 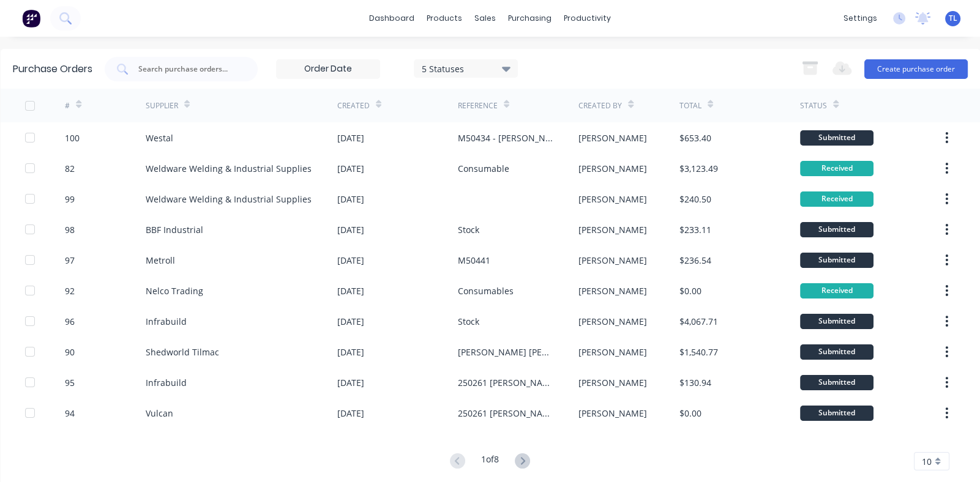 What do you see at coordinates (600, 106) in the screenshot?
I see `div: Created By` at bounding box center [600, 106].